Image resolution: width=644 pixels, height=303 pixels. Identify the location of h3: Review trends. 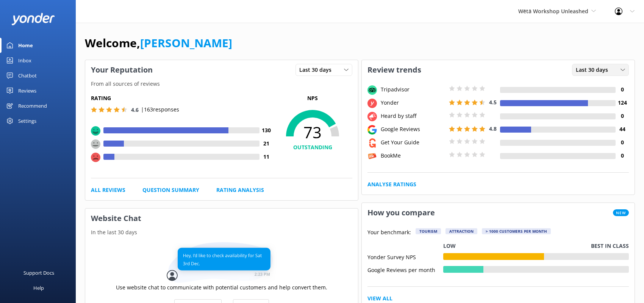
(394, 70).